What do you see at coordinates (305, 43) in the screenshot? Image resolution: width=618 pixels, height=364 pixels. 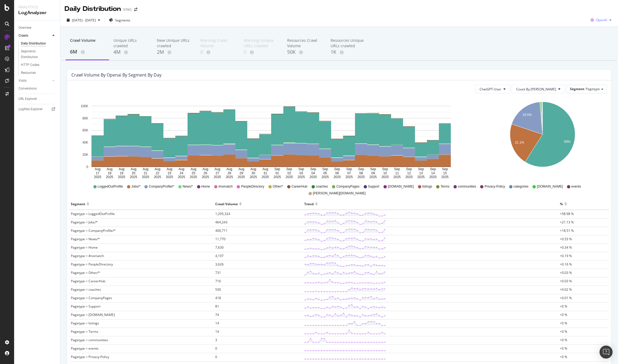 I see `div: Resources Crawl Volume` at bounding box center [305, 43].